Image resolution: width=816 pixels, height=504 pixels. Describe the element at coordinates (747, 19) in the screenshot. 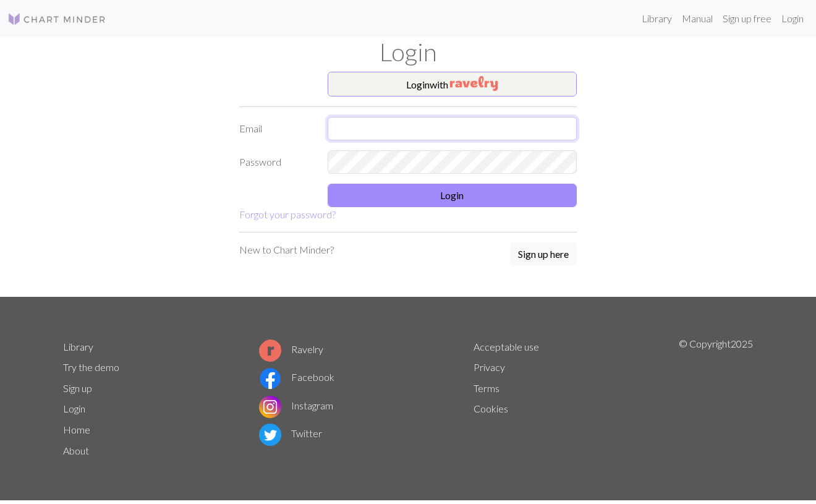

I see `a: Sign up free` at that location.